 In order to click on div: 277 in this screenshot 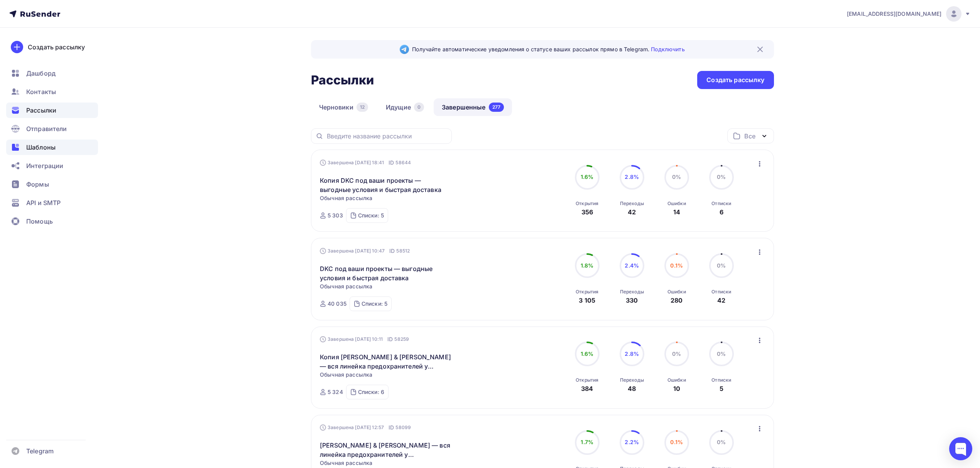, I will do `click(496, 107)`.